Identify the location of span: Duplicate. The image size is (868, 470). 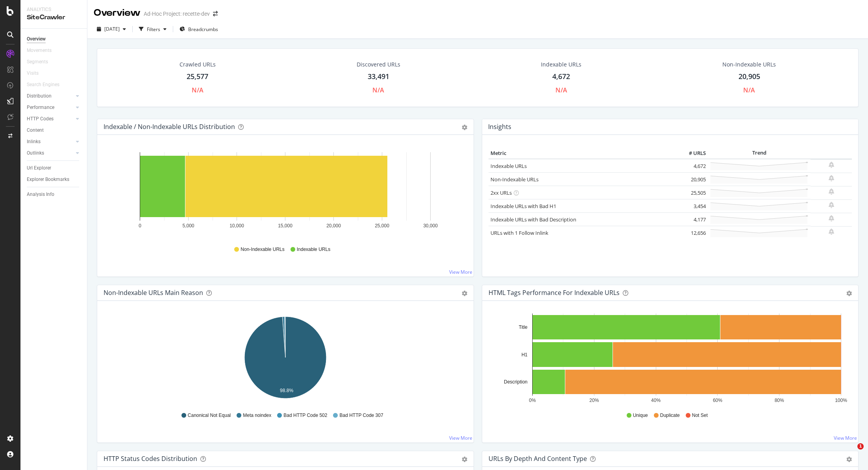
(670, 415).